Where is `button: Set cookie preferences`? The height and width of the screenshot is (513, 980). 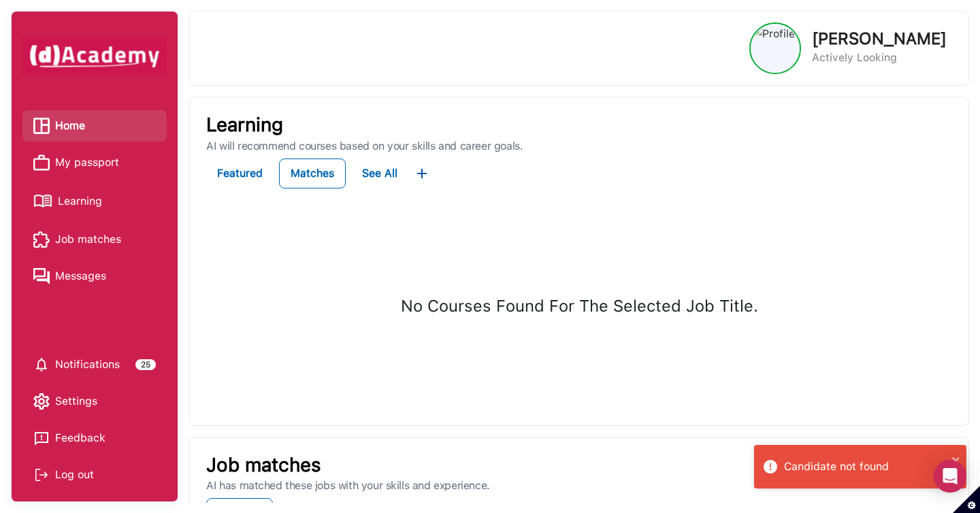
button: Set cookie preferences is located at coordinates (966, 499).